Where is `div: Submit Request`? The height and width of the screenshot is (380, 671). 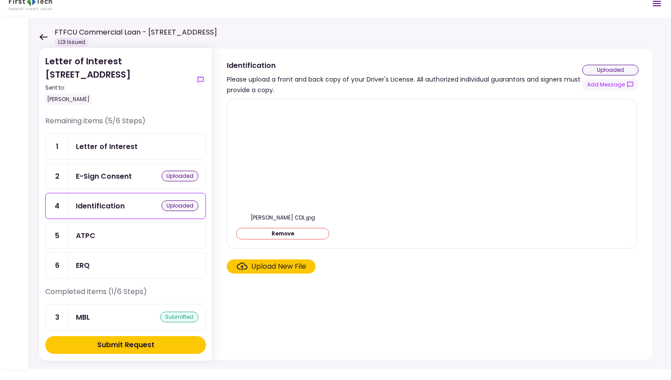
div: Submit Request is located at coordinates (126, 345).